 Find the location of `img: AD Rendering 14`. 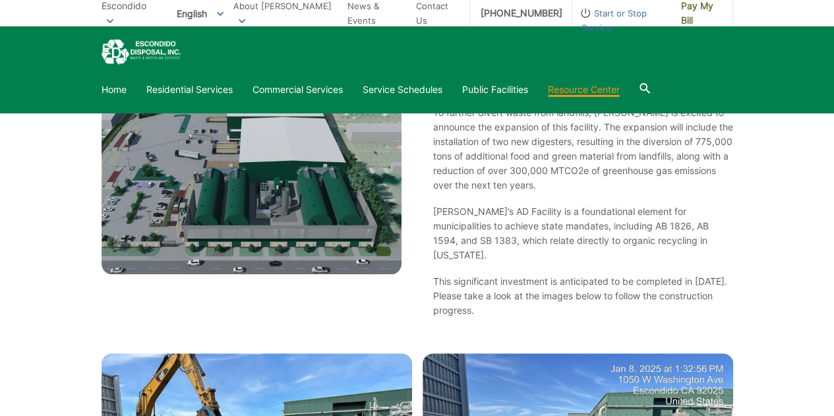

img: AD Rendering 14 is located at coordinates (251, 190).